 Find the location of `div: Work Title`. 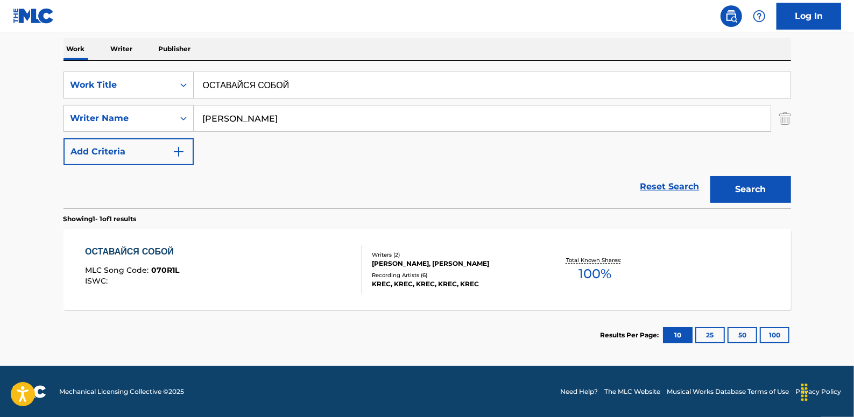

div: Work Title is located at coordinates (119, 85).